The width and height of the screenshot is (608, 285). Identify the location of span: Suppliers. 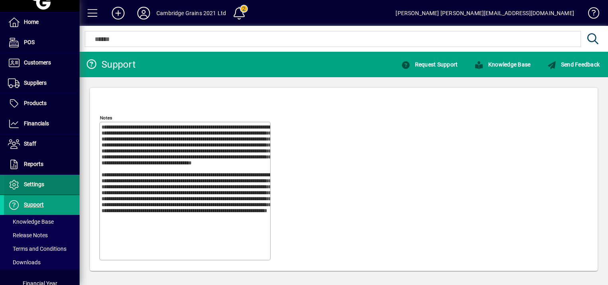
(35, 83).